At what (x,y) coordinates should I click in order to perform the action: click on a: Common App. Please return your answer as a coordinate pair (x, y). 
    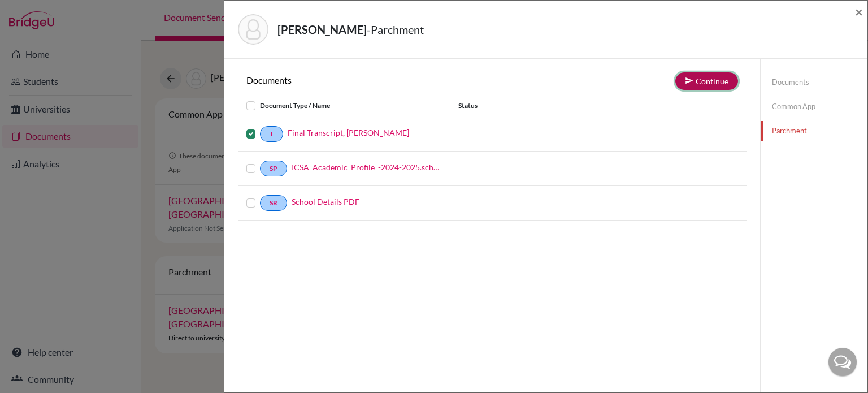
    Looking at the image, I should click on (814, 106).